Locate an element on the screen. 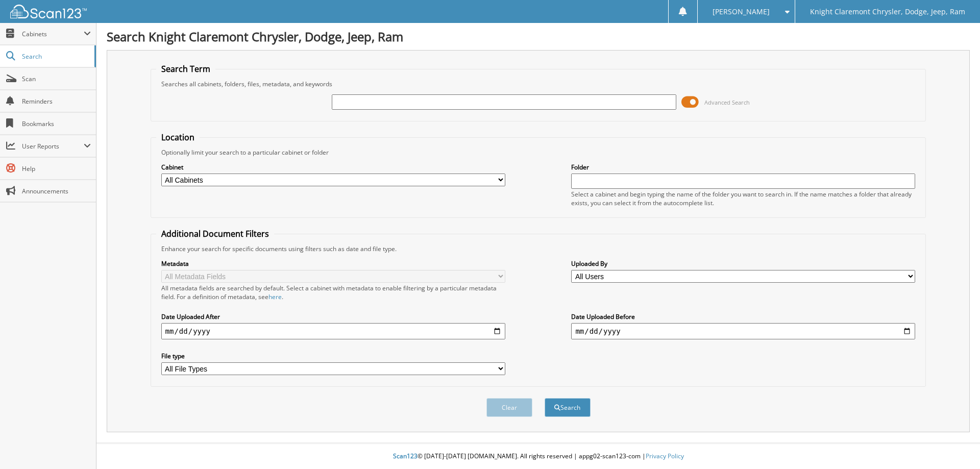 The width and height of the screenshot is (980, 469). div: Select a cabinet and begin typing the name of the folder you want to search in. If the name match... is located at coordinates (743, 199).